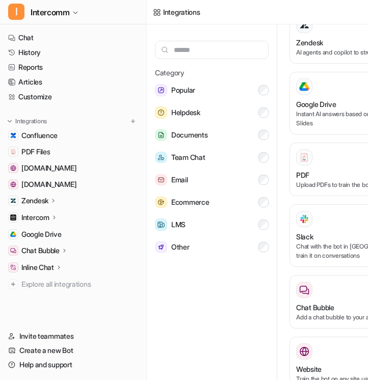 This screenshot has height=380, width=368. I want to click on img: app.intercom.com, so click(13, 185).